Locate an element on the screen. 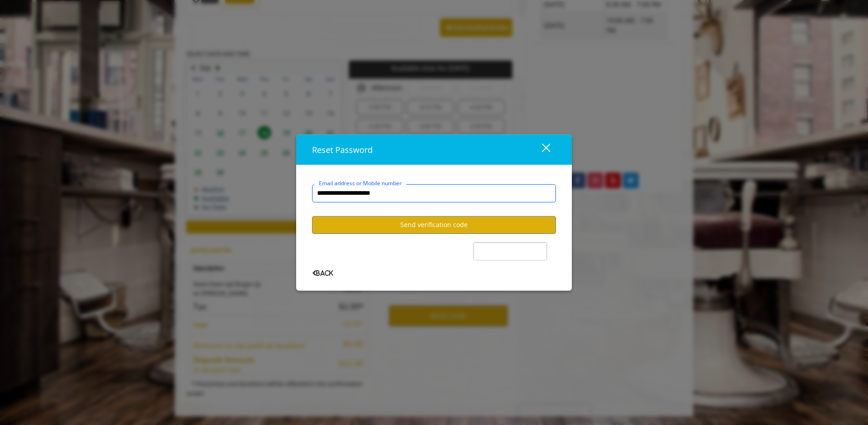 This screenshot has height=425, width=868. input: Email address or Mobile number is located at coordinates (434, 193).